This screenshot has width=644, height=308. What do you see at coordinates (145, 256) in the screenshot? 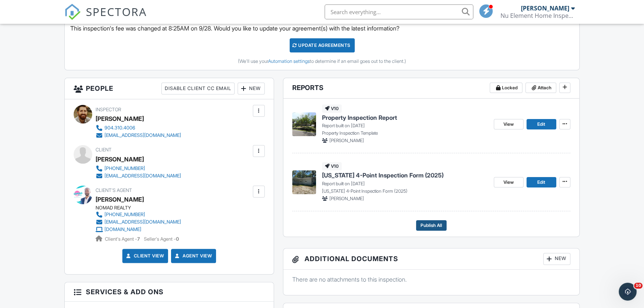
I see `a: Client View` at bounding box center [145, 256].